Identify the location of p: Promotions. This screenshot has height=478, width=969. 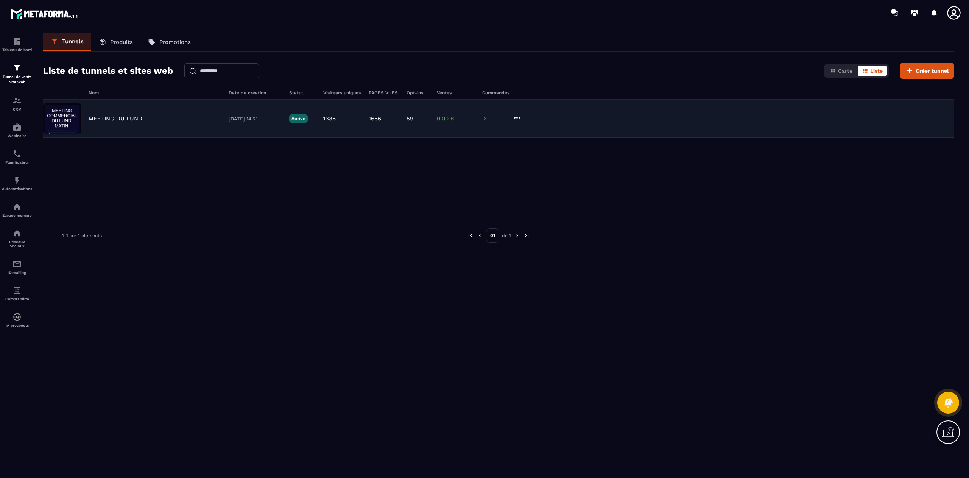
(175, 42).